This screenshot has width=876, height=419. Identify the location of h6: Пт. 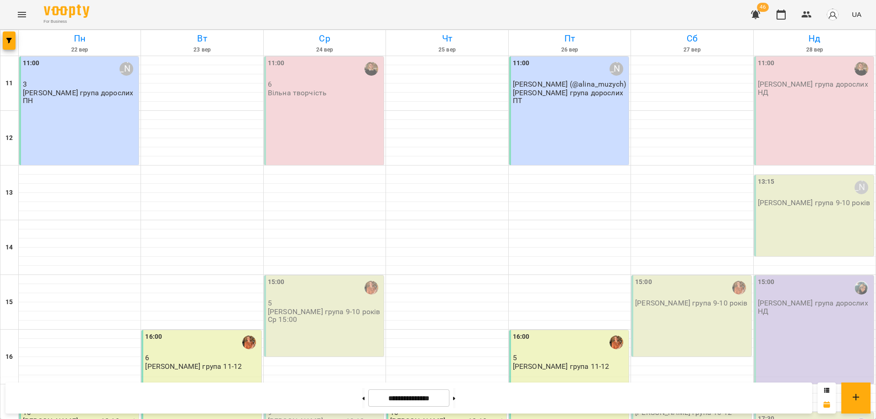
(569, 38).